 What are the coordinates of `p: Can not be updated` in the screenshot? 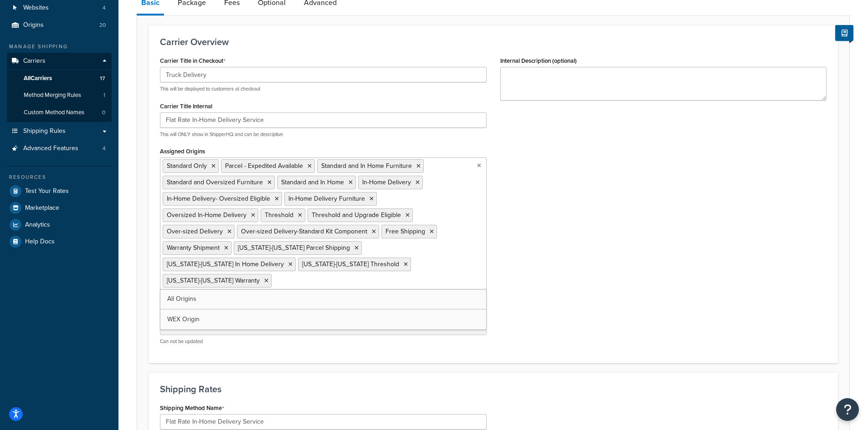 It's located at (323, 341).